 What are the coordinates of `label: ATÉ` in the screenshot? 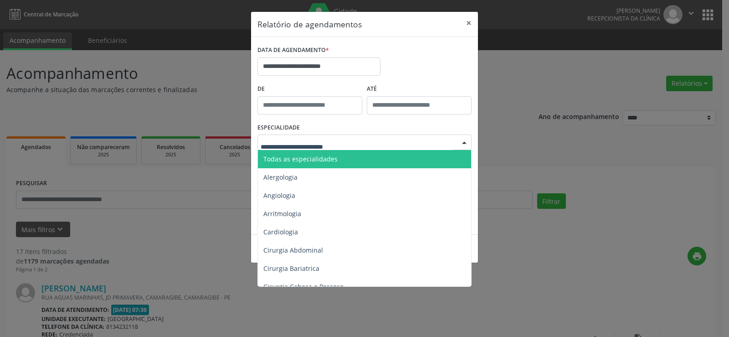 It's located at (419, 89).